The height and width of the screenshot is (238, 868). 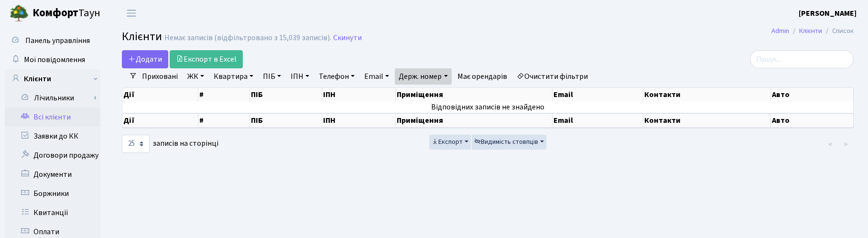 What do you see at coordinates (337, 76) in the screenshot?
I see `a: Телефон` at bounding box center [337, 76].